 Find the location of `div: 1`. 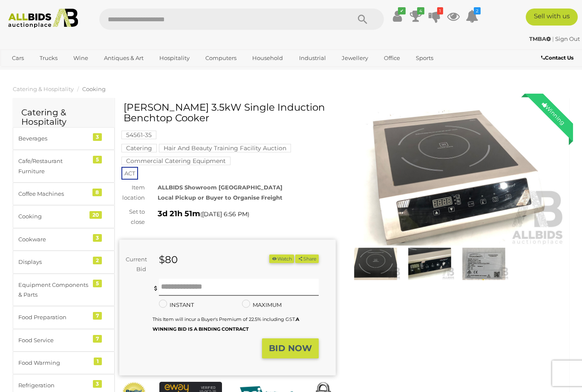

div: 1 is located at coordinates (98, 361).